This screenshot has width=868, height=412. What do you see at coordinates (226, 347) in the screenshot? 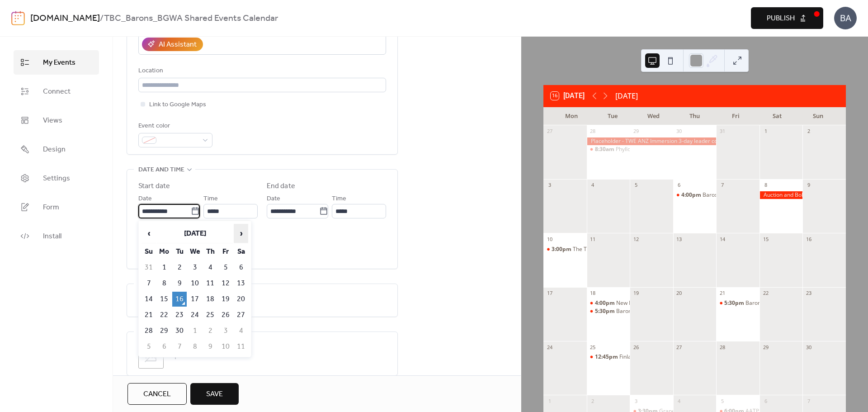
I see `td: 10` at bounding box center [226, 347].